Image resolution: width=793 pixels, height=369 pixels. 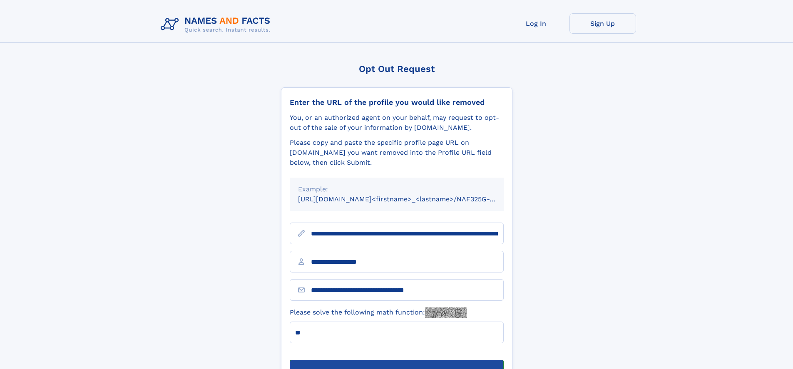 What do you see at coordinates (397, 102) in the screenshot?
I see `div: Enter the URL of the profile you would like removed` at bounding box center [397, 102].